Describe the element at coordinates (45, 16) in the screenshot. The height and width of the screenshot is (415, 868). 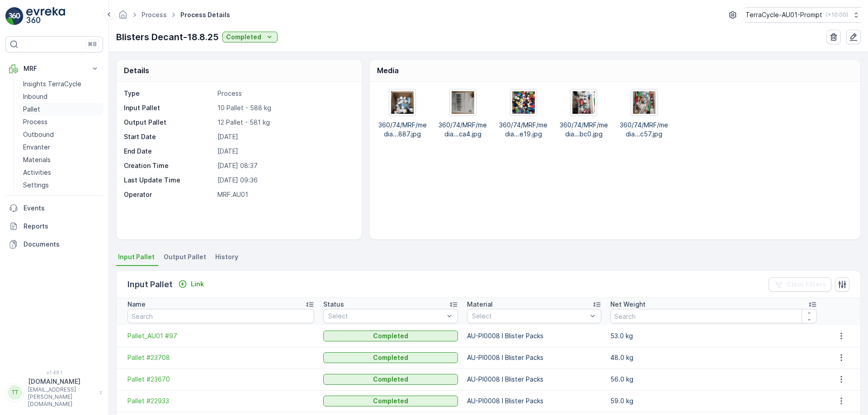
I see `img: logo_light-DOdMpM7g.png` at that location.